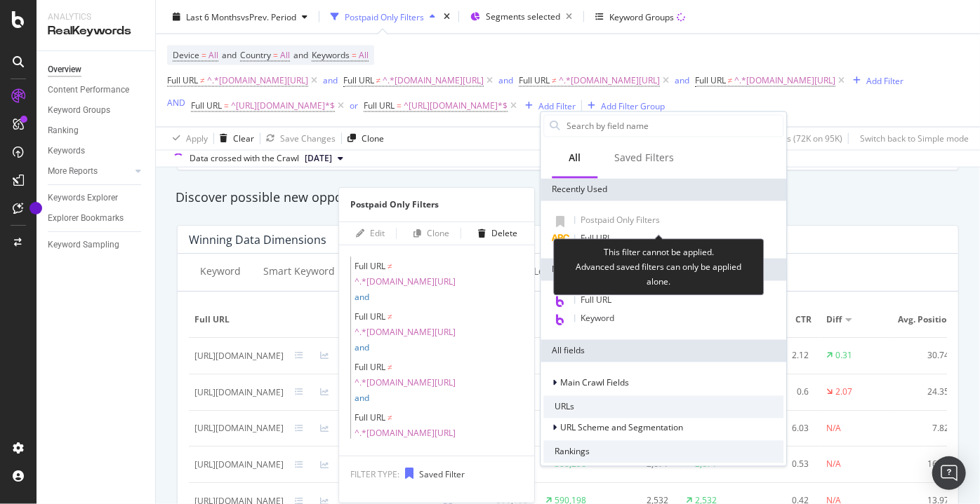 The height and width of the screenshot is (504, 980). Describe the element at coordinates (245, 159) in the screenshot. I see `div: Data crossed with the Crawl` at that location.